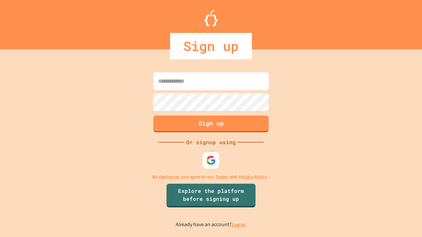 The height and width of the screenshot is (237, 422). Describe the element at coordinates (211, 177) in the screenshot. I see `p: By signing up, you agree to our and .` at that location.